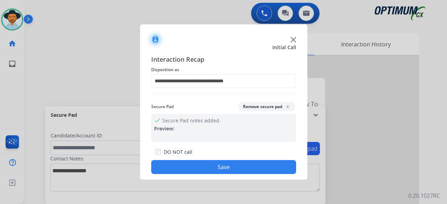  Describe the element at coordinates (224, 60) in the screenshot. I see `span: Interaction Recap` at that location.